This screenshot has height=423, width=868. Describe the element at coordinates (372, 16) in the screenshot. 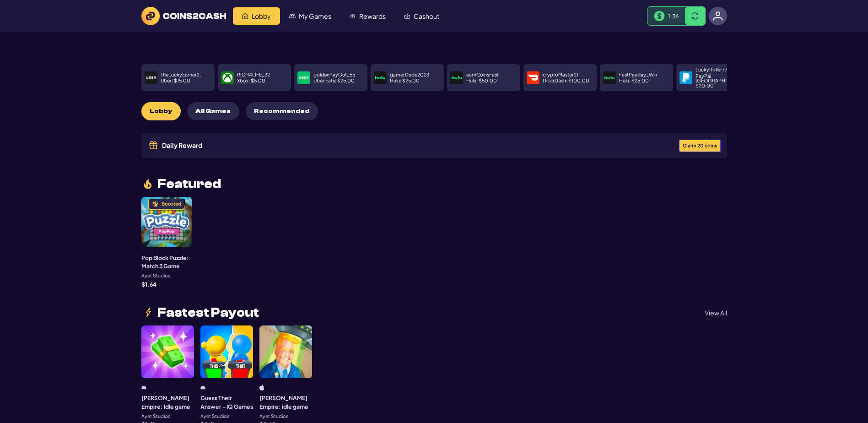

I see `span: Rewards` at that location.